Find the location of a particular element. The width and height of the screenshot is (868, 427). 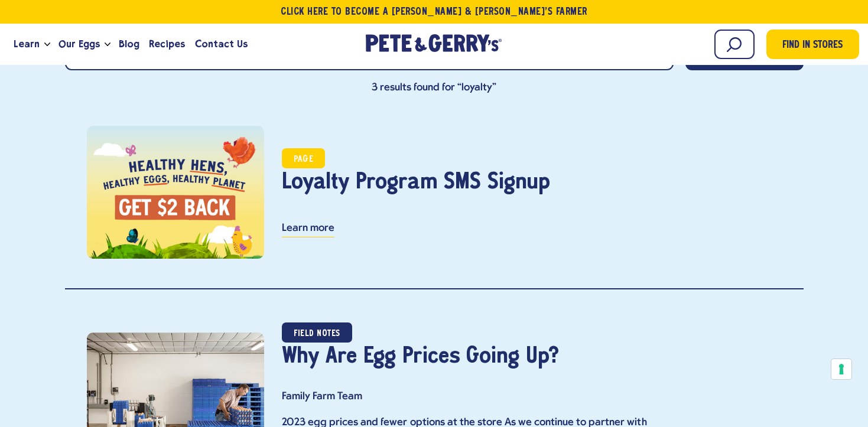

a: Learn is located at coordinates (27, 44).